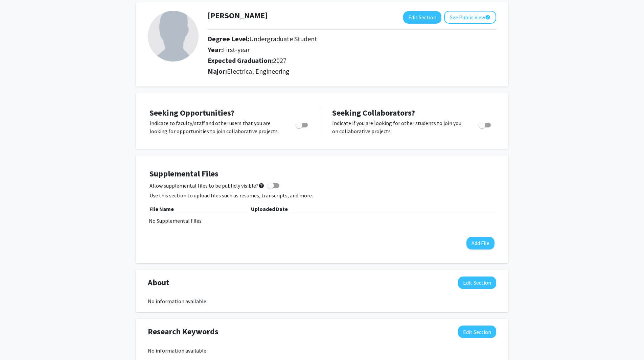  I want to click on h2: Year:, so click(333, 50).